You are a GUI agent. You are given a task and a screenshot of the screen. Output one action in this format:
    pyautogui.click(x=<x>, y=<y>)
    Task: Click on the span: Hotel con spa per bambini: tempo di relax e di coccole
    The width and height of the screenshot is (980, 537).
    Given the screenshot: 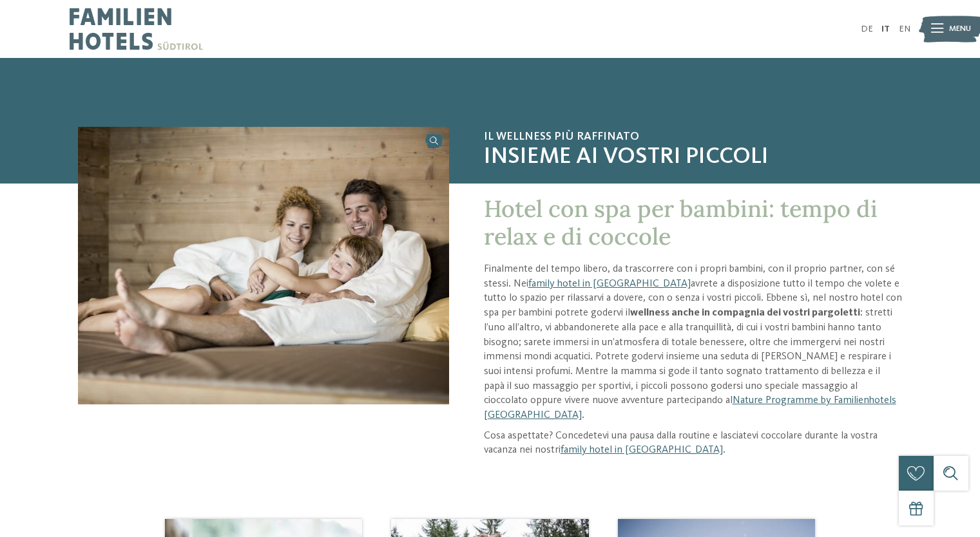 What is the action you would take?
    pyautogui.click(x=680, y=222)
    